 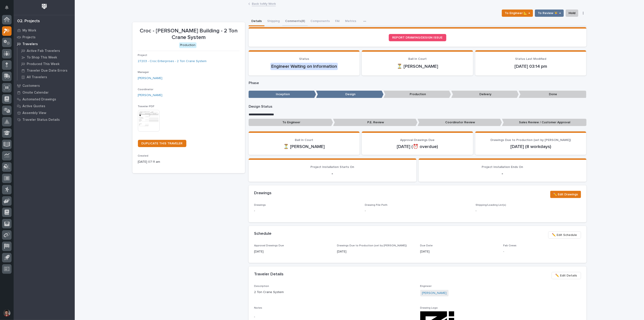 I want to click on p: Customers, so click(x=31, y=86).